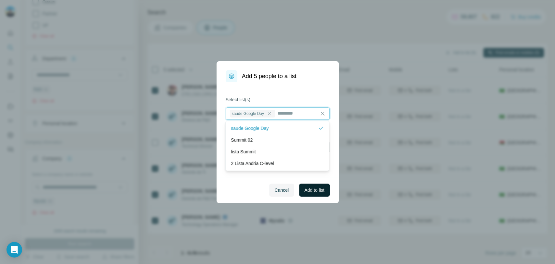  What do you see at coordinates (282, 190) in the screenshot?
I see `button: Cancel` at bounding box center [282, 190].